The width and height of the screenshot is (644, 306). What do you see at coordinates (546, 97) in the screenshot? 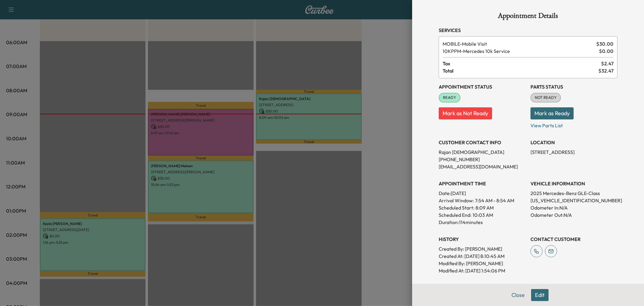
I see `span: NOT READY` at bounding box center [546, 97].